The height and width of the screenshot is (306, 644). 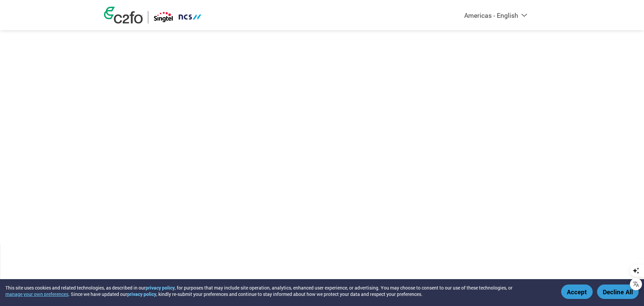 What do you see at coordinates (178, 17) in the screenshot?
I see `img: Singtel` at bounding box center [178, 17].